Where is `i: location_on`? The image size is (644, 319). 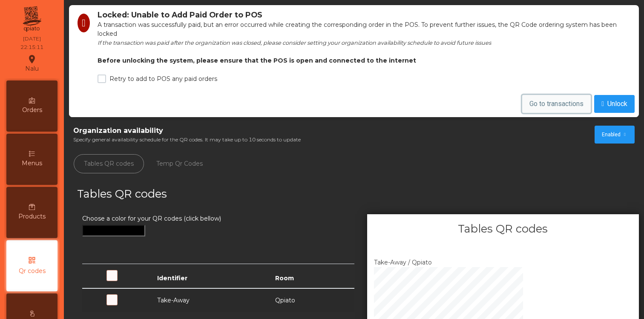
i: location_on is located at coordinates (32, 59).